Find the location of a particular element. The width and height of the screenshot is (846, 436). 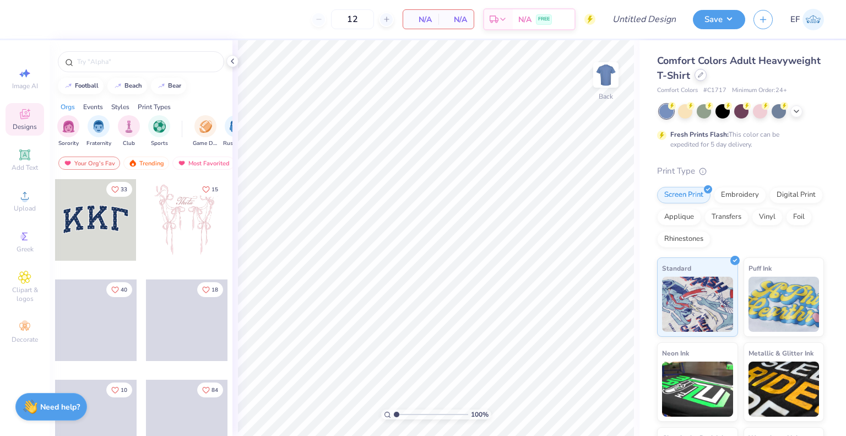

span: 100 % is located at coordinates (480, 414).